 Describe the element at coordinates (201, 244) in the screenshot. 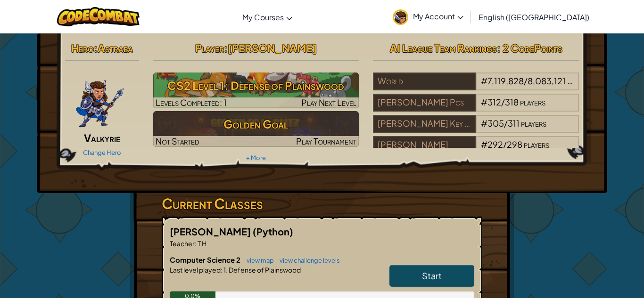

I see `span: T H` at that location.